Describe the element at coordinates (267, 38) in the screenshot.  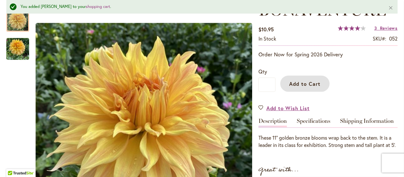
I see `span: In stock` at that location.